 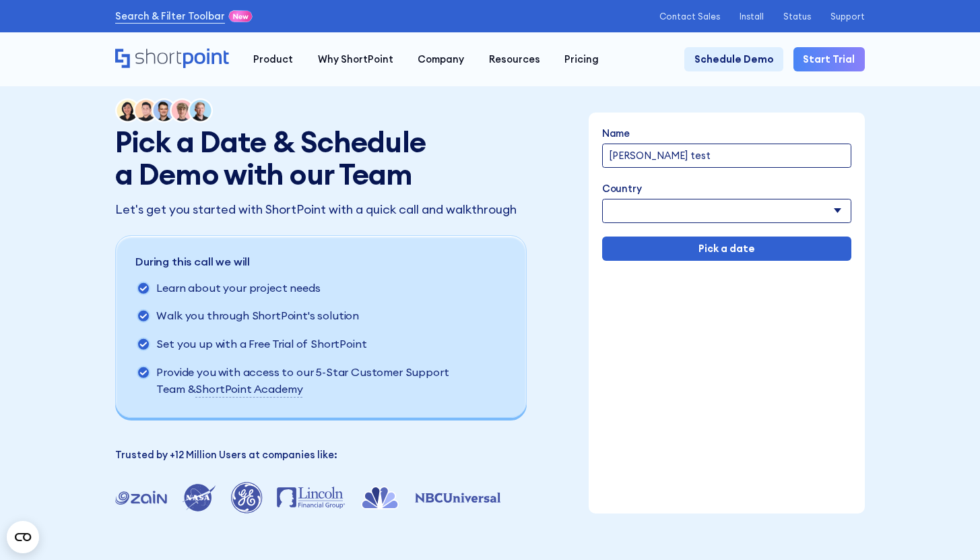 I want to click on form: Demo Form, so click(x=727, y=194).